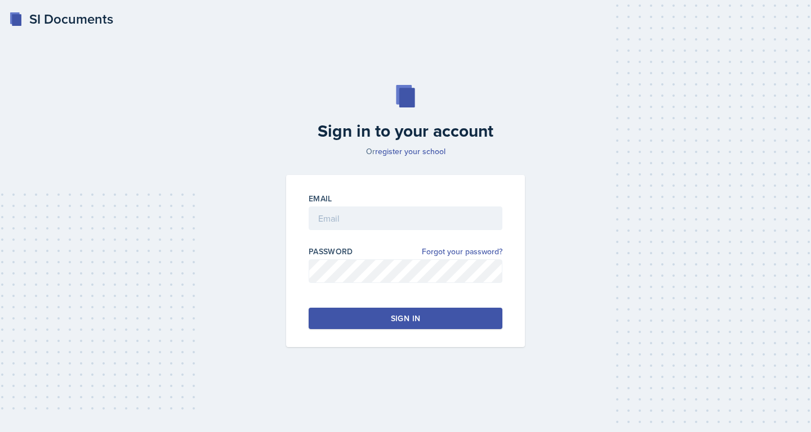 This screenshot has width=811, height=432. I want to click on label: Email, so click(320, 199).